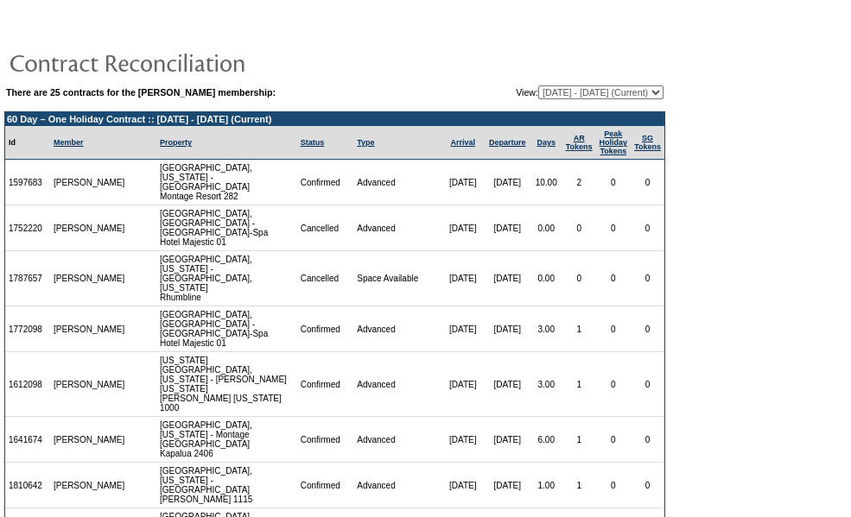  Describe the element at coordinates (579, 143) in the screenshot. I see `a: ARTokens` at that location.